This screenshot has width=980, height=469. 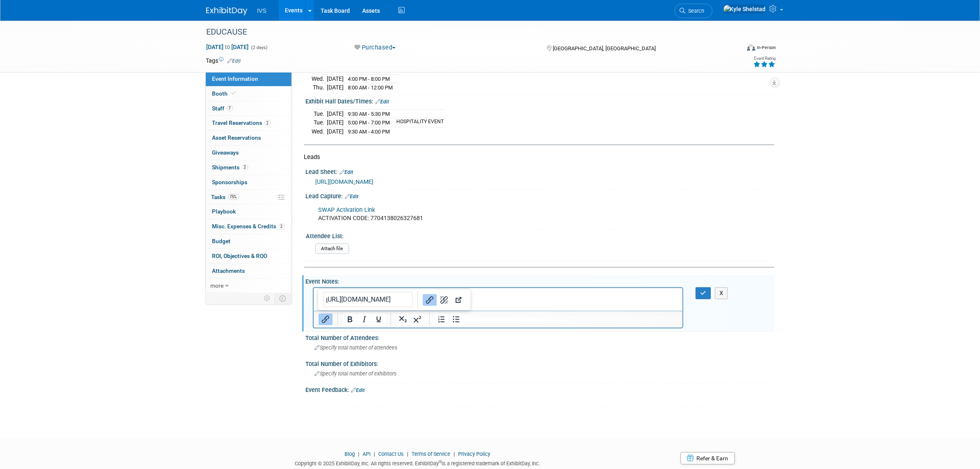 What do you see at coordinates (248, 168) in the screenshot?
I see `a: Shipments2` at bounding box center [248, 168].